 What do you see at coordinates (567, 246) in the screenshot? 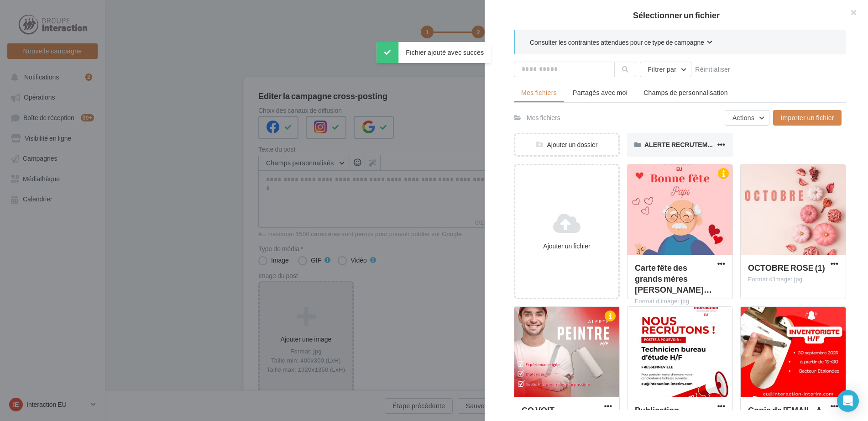
I see `div: Ajouter un fichier` at bounding box center [567, 246].